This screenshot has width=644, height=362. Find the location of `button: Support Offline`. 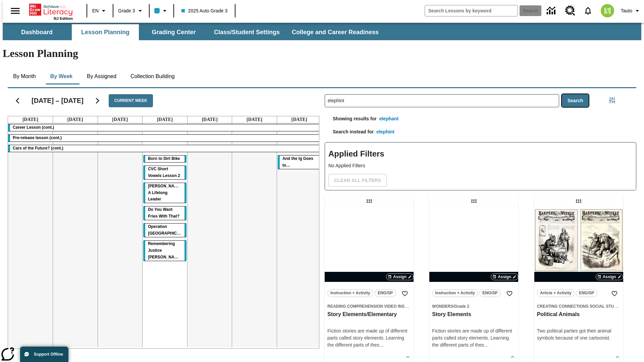

button: Support Offline is located at coordinates (44, 354).